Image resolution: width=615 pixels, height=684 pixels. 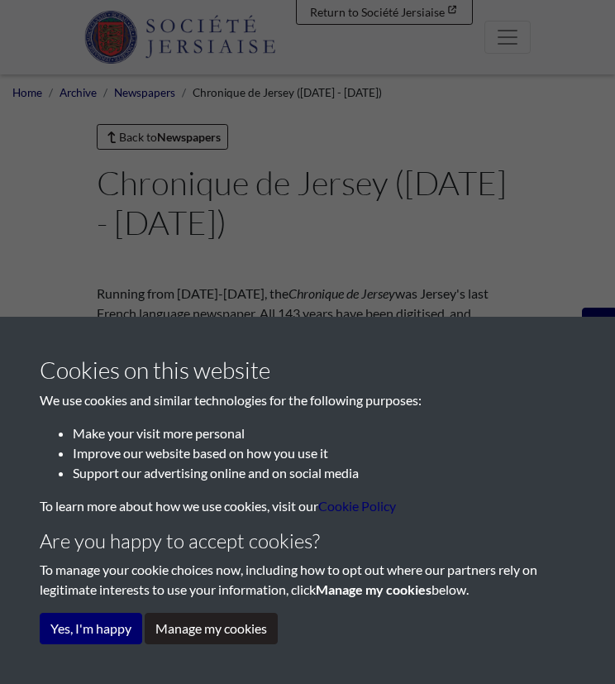 I want to click on h4: Are you happy to accept cookies?, so click(x=308, y=541).